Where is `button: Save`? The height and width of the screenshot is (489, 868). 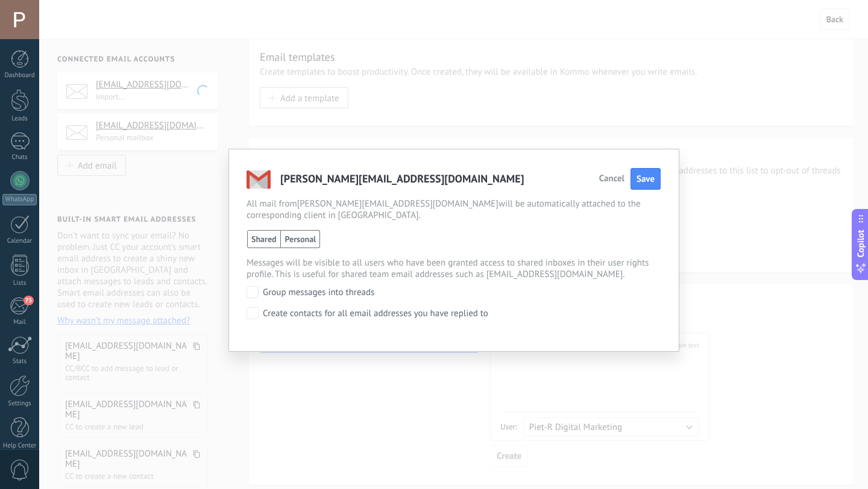 button: Save is located at coordinates (646, 179).